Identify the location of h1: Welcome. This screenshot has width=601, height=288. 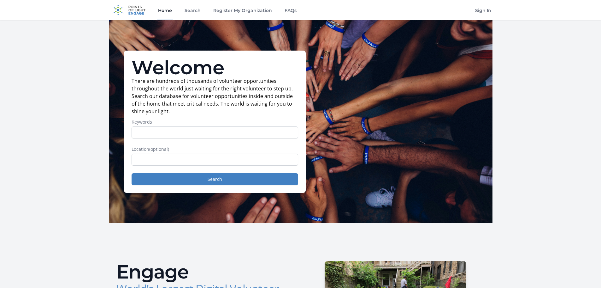
(215, 68).